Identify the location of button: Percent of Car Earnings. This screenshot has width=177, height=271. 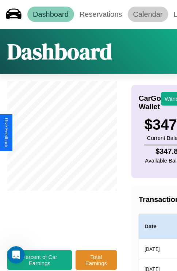
(39, 260).